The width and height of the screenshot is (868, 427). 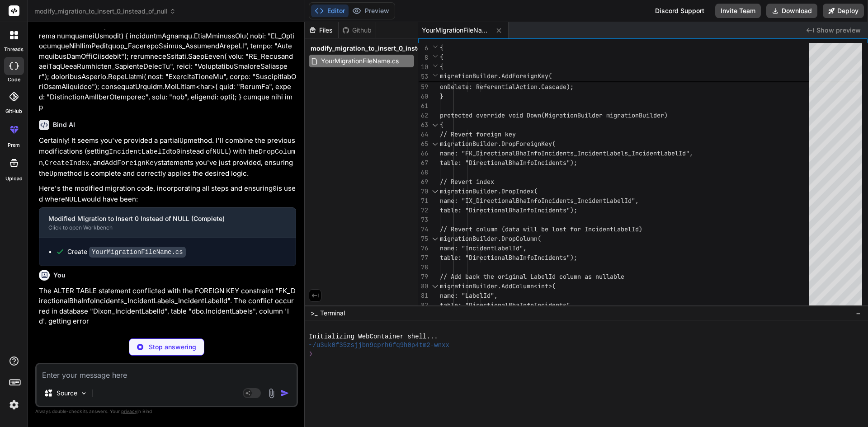 I want to click on p: Certainly! It seems you've provided a partial method. I'll combine the previous modifications (se..., so click(x=167, y=158).